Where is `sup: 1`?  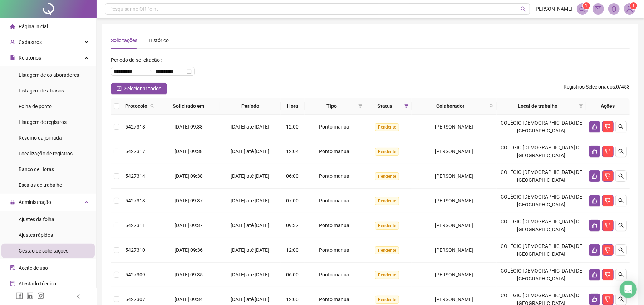 sup: 1 is located at coordinates (586, 6).